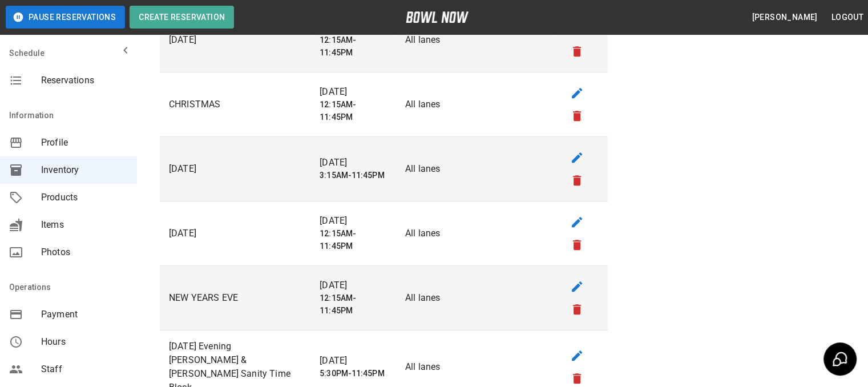  Describe the element at coordinates (84, 315) in the screenshot. I see `span: Payment` at that location.